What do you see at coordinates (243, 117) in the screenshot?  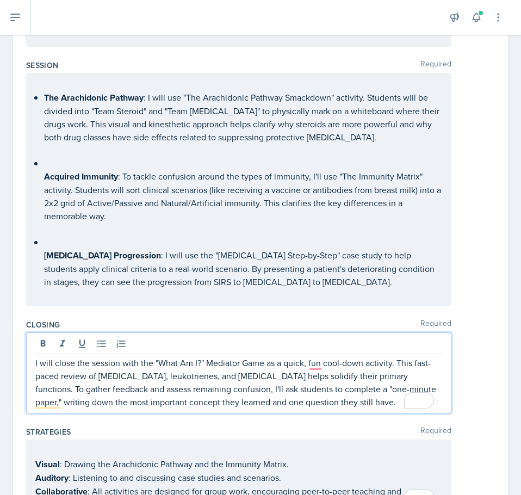 I see `p: : I will use "The Arachidonic Pathway Smackdown" activity. Students will be divided into "Team St...` at bounding box center [243, 117].